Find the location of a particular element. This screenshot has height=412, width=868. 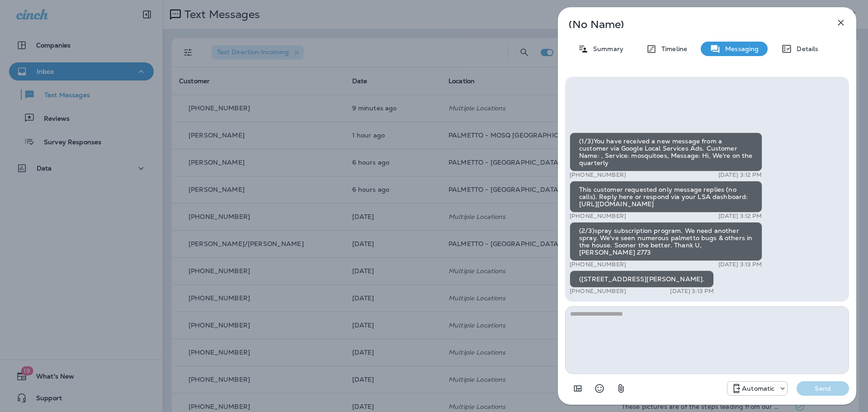

p: Automatic is located at coordinates (758, 388).